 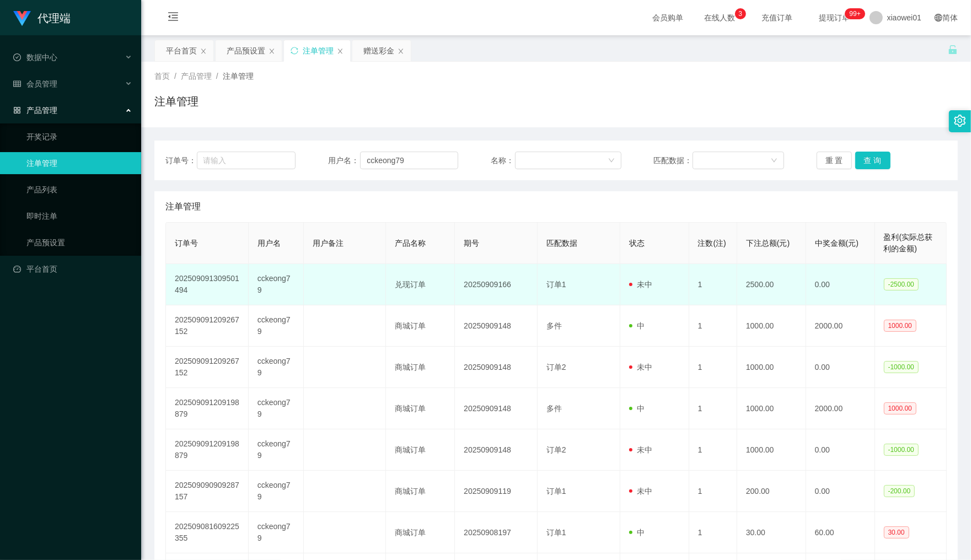 What do you see at coordinates (562, 243) in the screenshot?
I see `span: 匹配数据` at bounding box center [562, 243].